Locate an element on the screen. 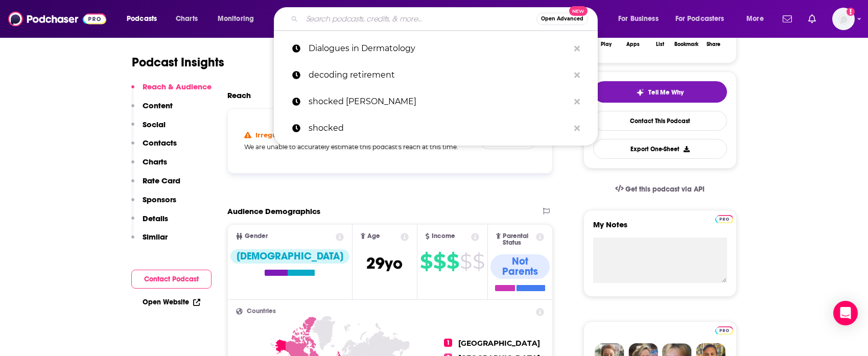 This screenshot has height=356, width=868. div: Share is located at coordinates (713, 45).